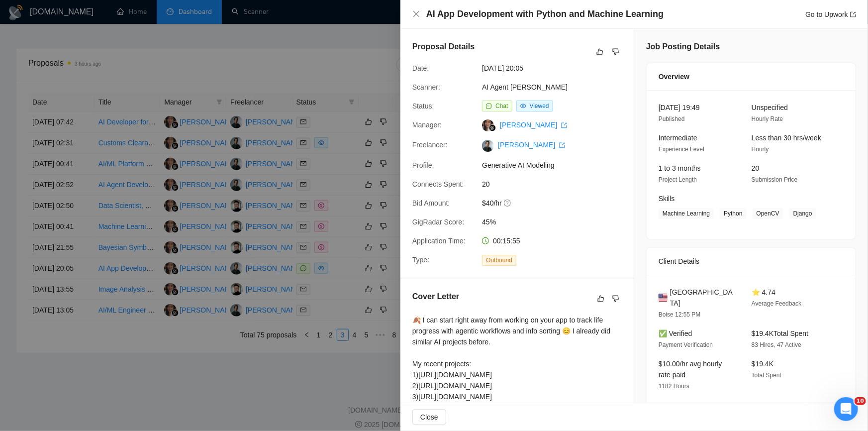  Describe the element at coordinates (803, 213) in the screenshot. I see `span: Django` at that location.